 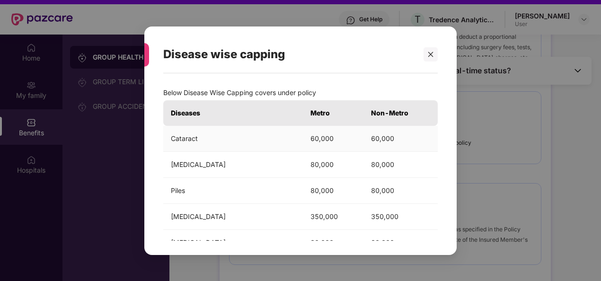 What do you see at coordinates (300, 92) in the screenshot?
I see `p: Below Disease Wise Capping covers under policy` at bounding box center [300, 92].